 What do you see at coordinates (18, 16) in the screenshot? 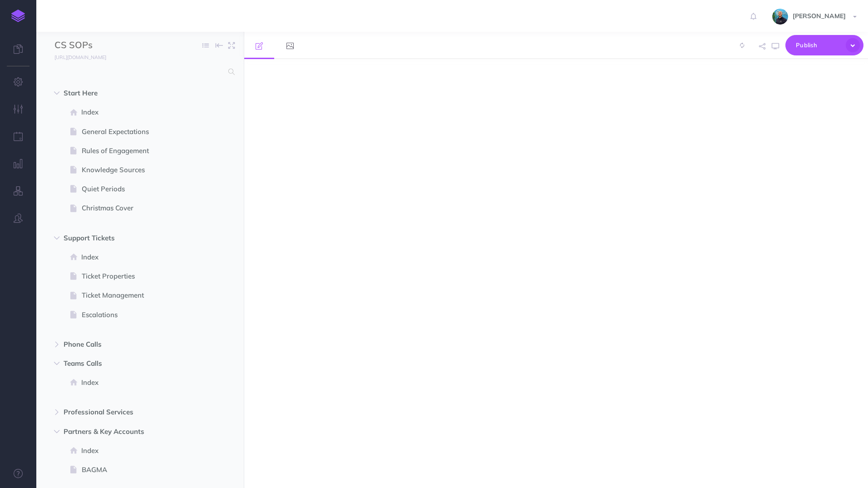
I see `img: logo-mark.svg` at bounding box center [18, 16].